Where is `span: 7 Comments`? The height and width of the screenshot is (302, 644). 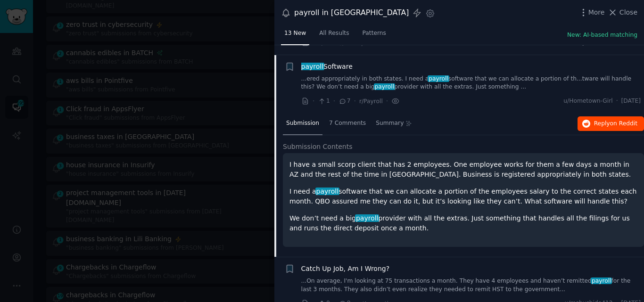 span: 7 Comments is located at coordinates (347, 123).